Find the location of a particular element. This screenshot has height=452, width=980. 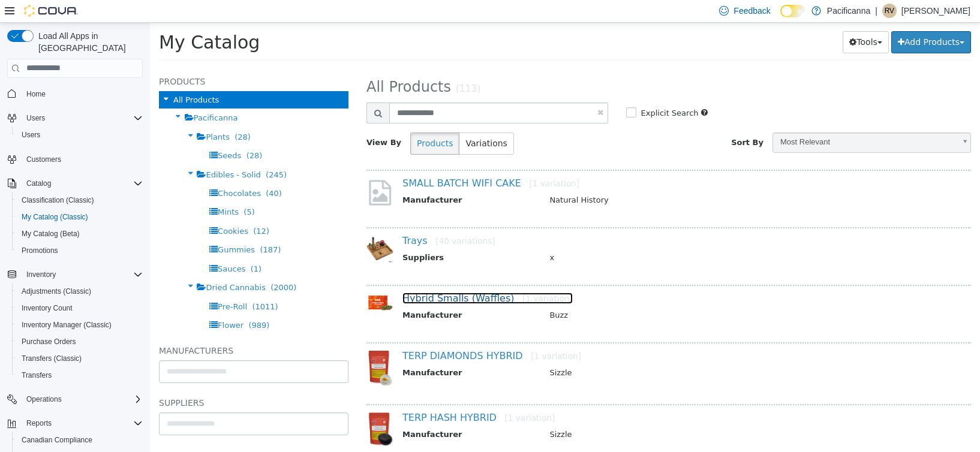

button: Variations is located at coordinates (336, 121).